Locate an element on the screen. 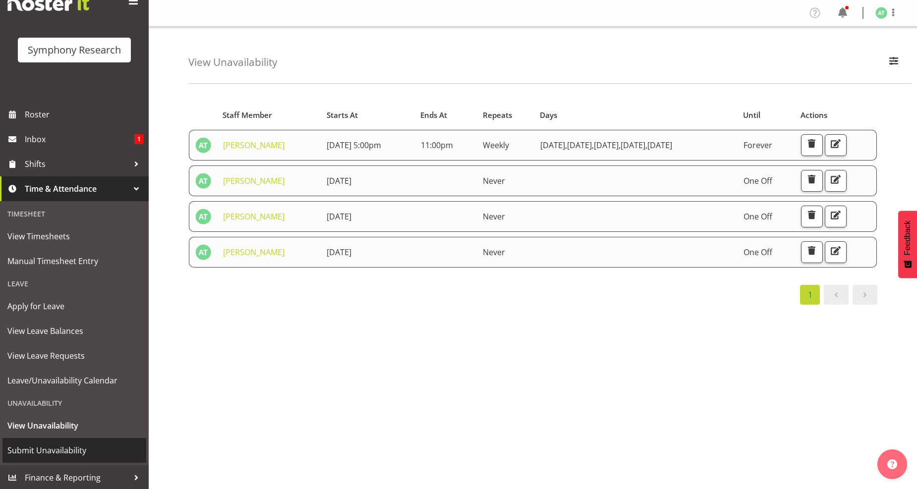  span: View Leave Balances is located at coordinates (74, 331).